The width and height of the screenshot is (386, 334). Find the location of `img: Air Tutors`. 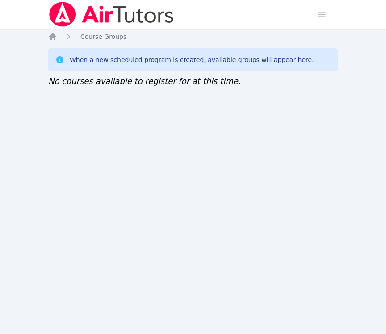

img: Air Tutors is located at coordinates (111, 14).